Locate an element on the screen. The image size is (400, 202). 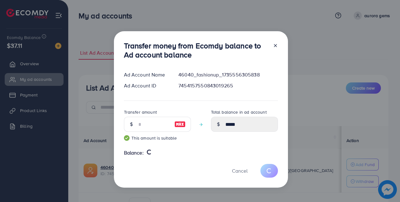
div: Ad Account Name is located at coordinates (146, 75).